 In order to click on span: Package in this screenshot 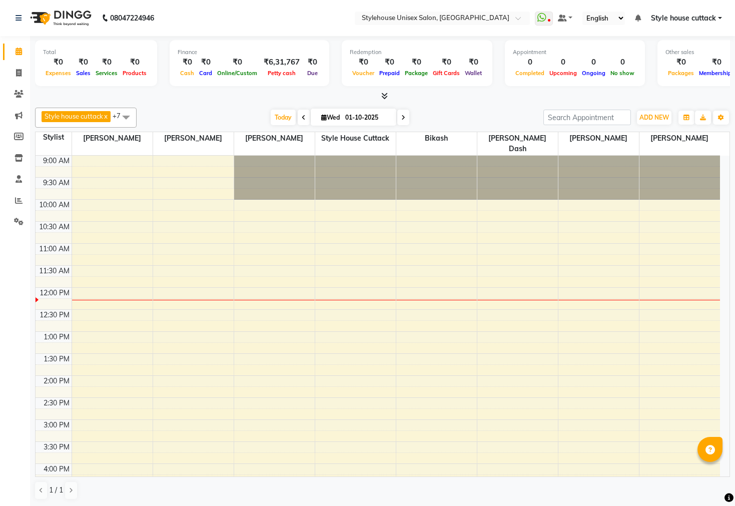, I will do `click(416, 73)`.